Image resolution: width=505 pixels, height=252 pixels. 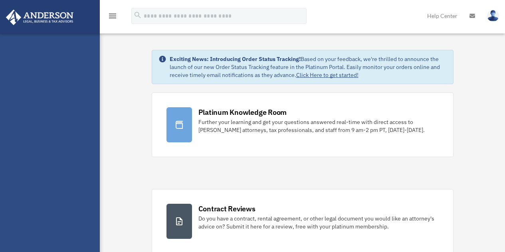 What do you see at coordinates (493, 16) in the screenshot?
I see `img: User Pic` at bounding box center [493, 16].